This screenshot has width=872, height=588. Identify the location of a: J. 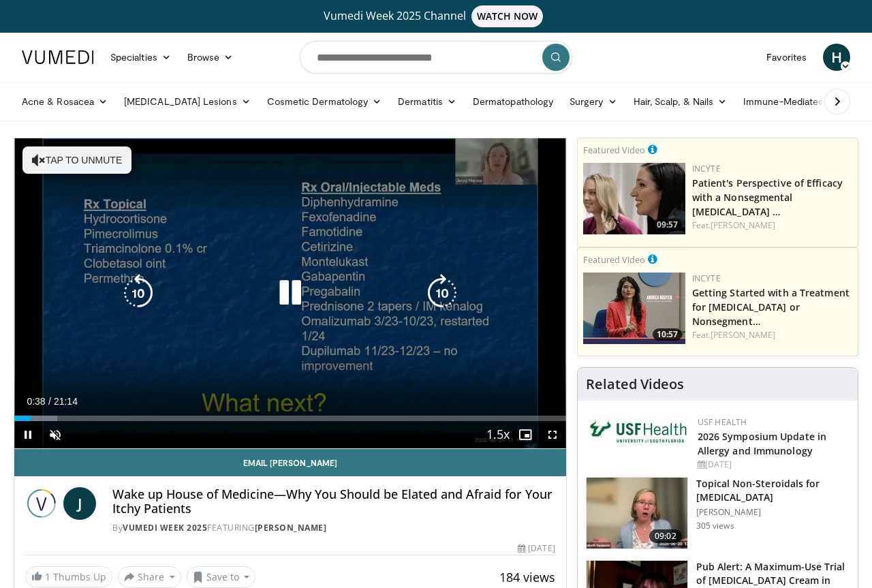
(80, 503).